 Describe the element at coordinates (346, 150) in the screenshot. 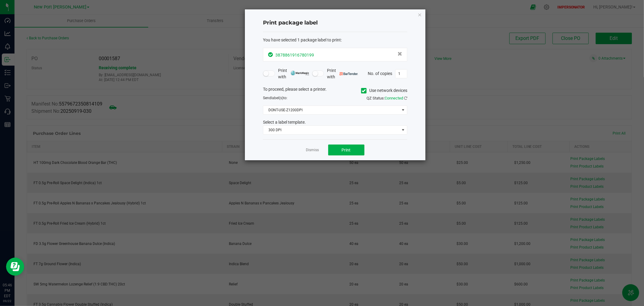

I see `span: Print` at that location.